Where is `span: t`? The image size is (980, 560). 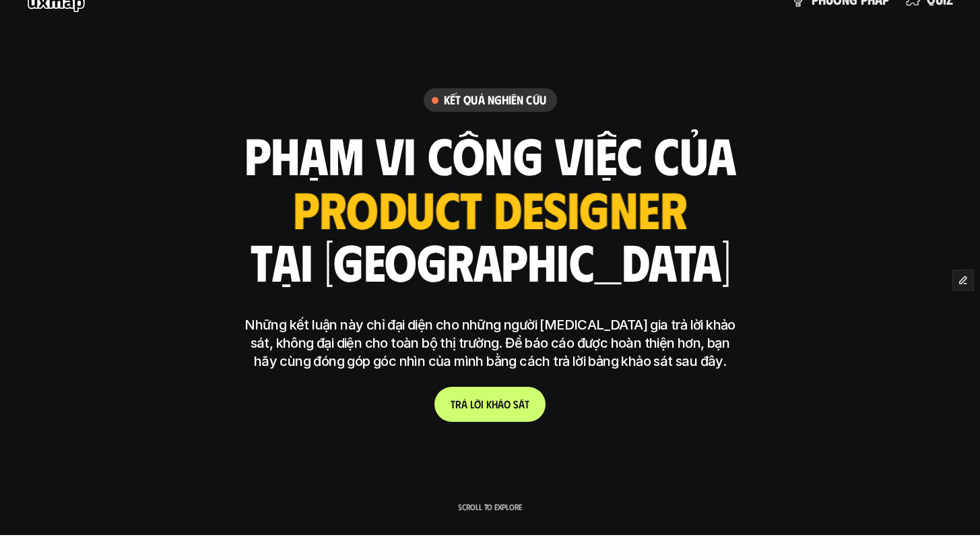 span: t is located at coordinates (527, 404).